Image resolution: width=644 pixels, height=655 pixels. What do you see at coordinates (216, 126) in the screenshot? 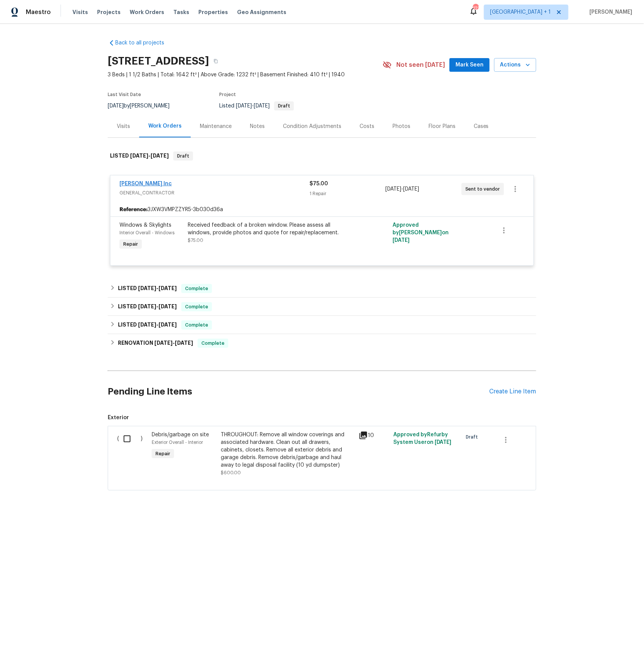
I see `div: Maintenance` at bounding box center [216, 126].